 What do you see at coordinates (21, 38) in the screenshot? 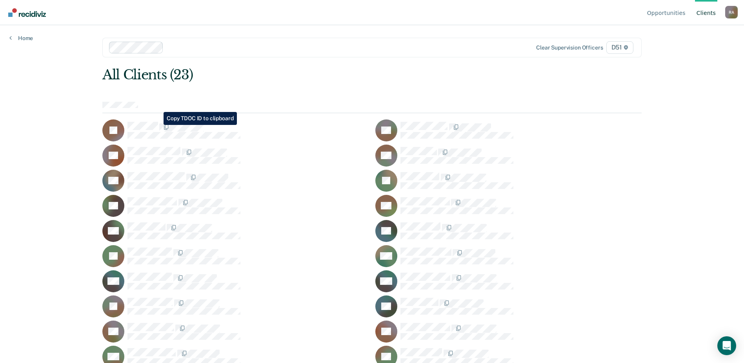
I see `a: Home` at bounding box center [21, 38].